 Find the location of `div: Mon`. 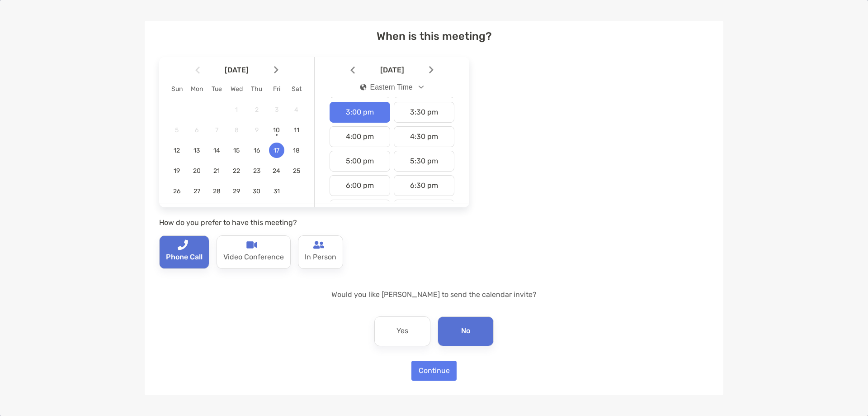

div: Mon is located at coordinates (196, 89).